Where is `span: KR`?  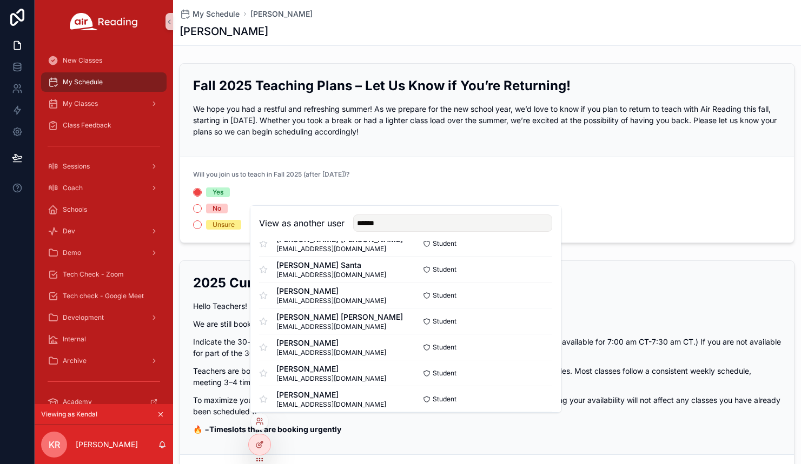 span: KR is located at coordinates (54, 445).